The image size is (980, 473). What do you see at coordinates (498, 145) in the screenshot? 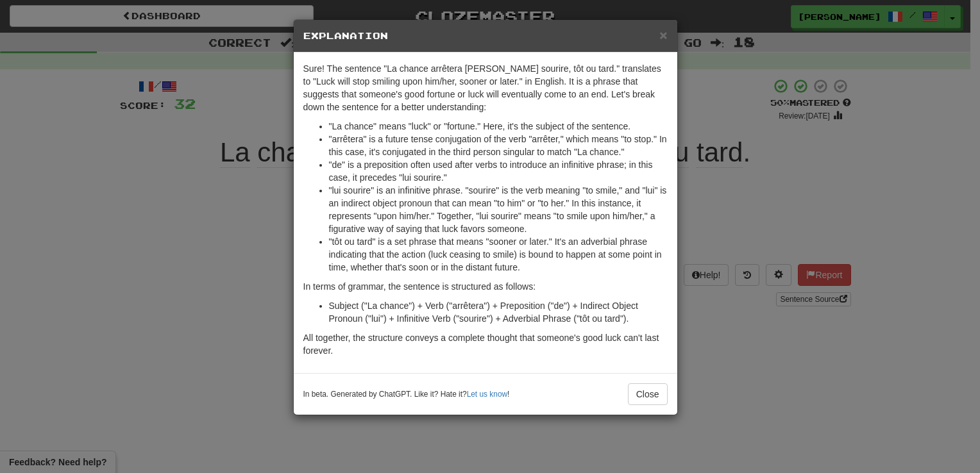
I see `li: "arrêtera" is a future tense conjugation of the verb "arrêter," which means "to stop." In this ca...` at bounding box center [498, 145].